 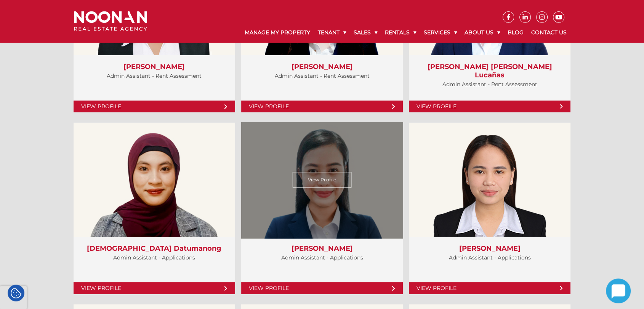 What do you see at coordinates (515, 32) in the screenshot?
I see `a: Blog` at bounding box center [515, 32].